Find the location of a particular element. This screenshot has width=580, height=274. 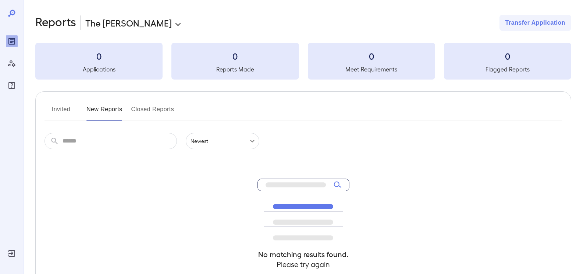

div: Manage Users is located at coordinates (12, 63).